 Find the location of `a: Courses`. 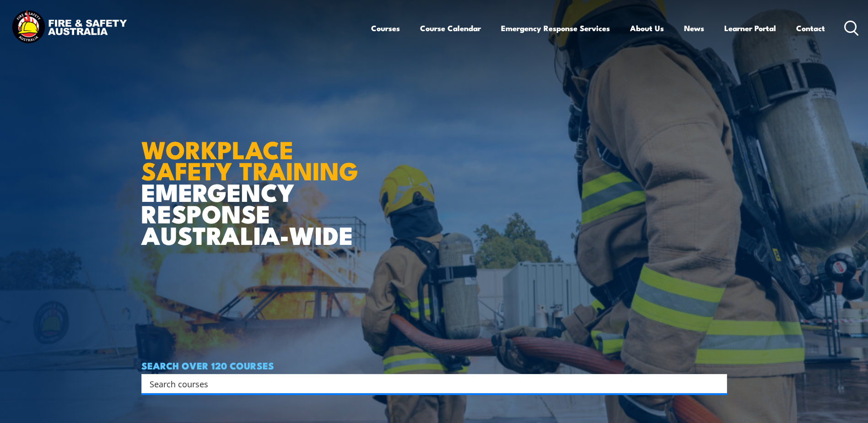

a: Courses is located at coordinates (385, 28).